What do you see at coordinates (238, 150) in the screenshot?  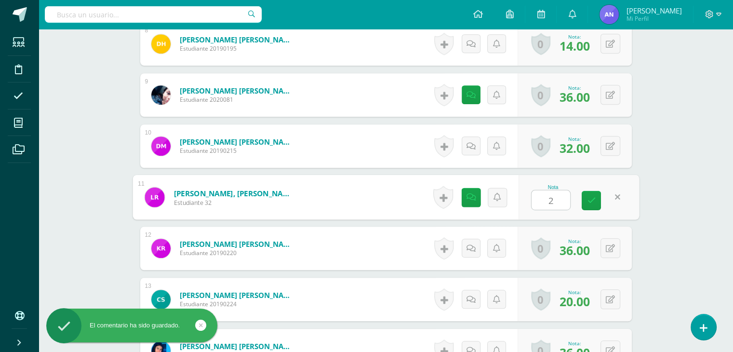 I see `span: Estudiante 20190215` at bounding box center [238, 150].